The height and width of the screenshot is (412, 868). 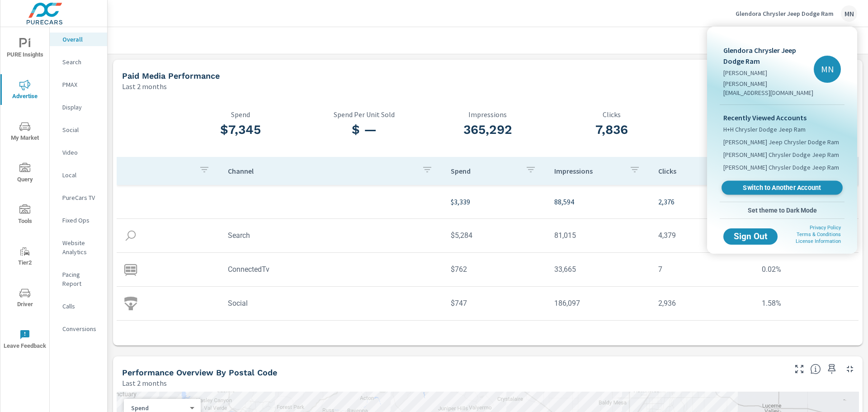 What do you see at coordinates (782, 210) in the screenshot?
I see `button: Set theme to Dark Mode` at bounding box center [782, 210].